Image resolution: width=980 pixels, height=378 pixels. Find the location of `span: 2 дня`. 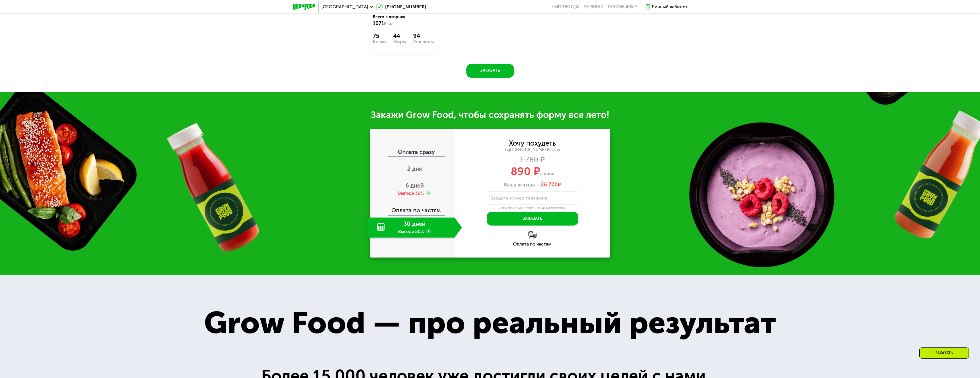

span: 2 дня is located at coordinates (414, 169).